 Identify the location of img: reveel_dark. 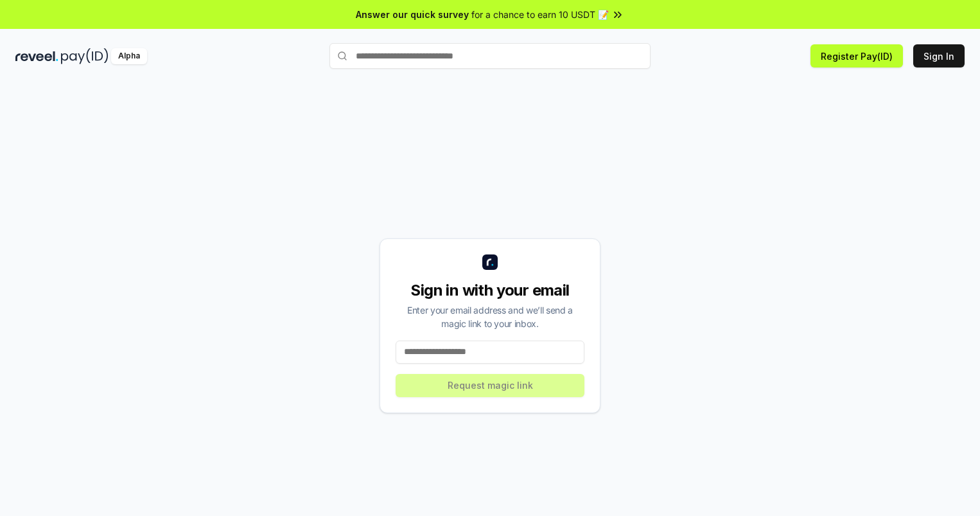
(37, 56).